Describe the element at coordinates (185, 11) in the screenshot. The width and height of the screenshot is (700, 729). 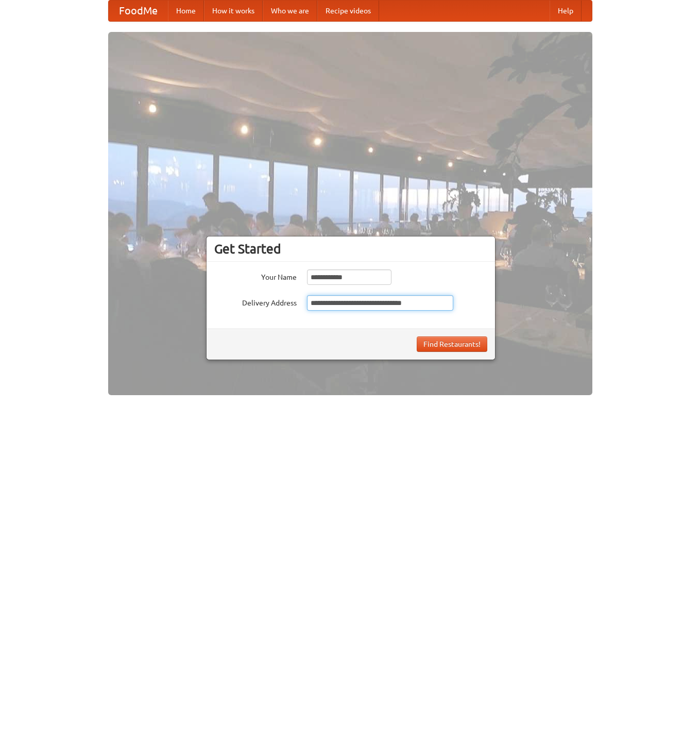
I see `a: Home` at that location.